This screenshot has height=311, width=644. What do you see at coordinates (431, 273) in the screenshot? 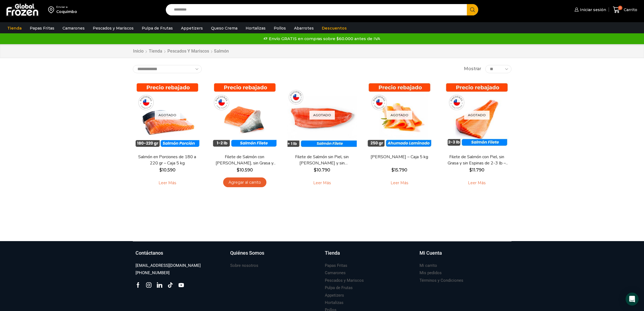
I see `h3: Mis pedidos` at bounding box center [431, 273].